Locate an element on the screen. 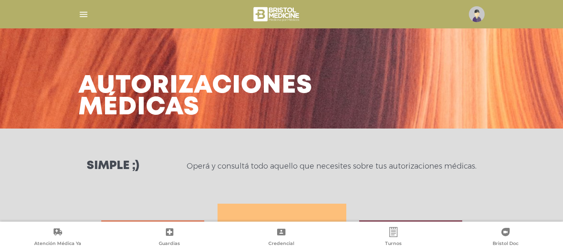  a: Credencial is located at coordinates (281, 237).